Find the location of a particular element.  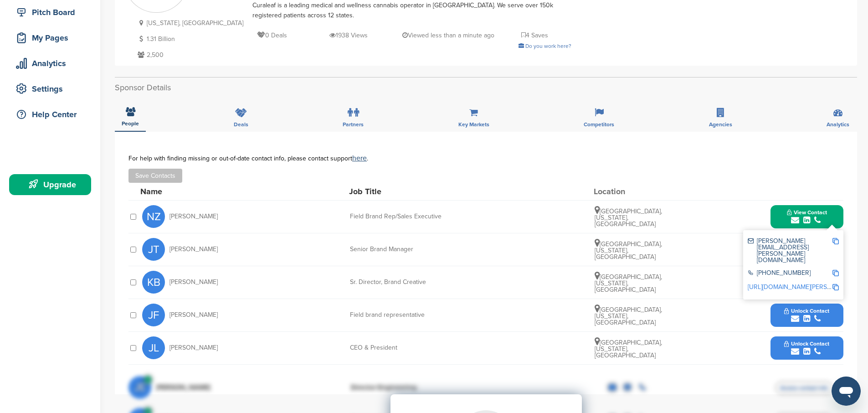

a: Help Center is located at coordinates (50, 114).